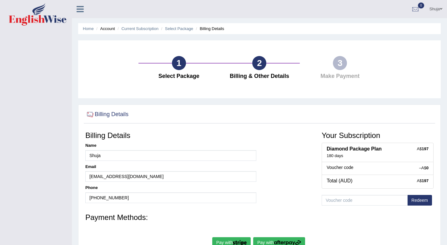 Image resolution: width=447 pixels, height=245 pixels. What do you see at coordinates (419, 200) in the screenshot?
I see `button: Redeem` at bounding box center [419, 200].